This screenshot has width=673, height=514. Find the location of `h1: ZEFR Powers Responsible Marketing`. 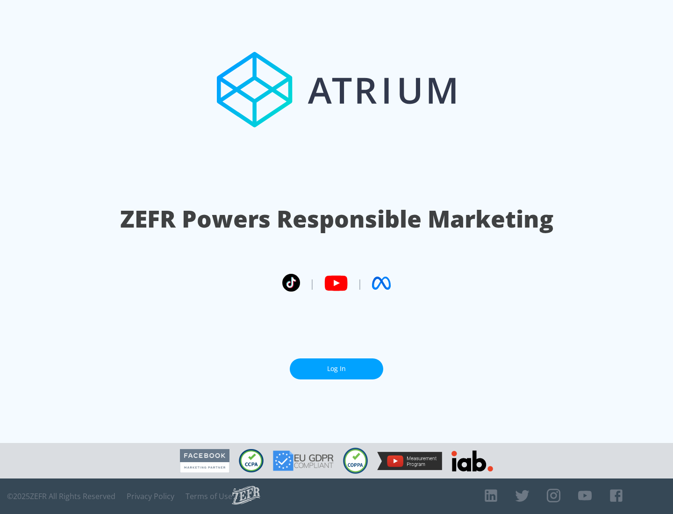

h1: ZEFR Powers Responsible Marketing is located at coordinates (336, 219).